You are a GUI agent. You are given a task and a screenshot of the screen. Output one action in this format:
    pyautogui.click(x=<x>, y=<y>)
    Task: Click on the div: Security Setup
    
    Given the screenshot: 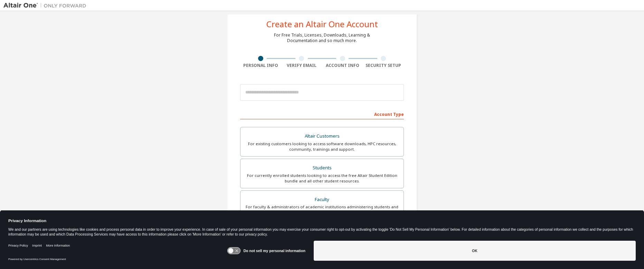 What is the action you would take?
    pyautogui.click(x=383, y=65)
    